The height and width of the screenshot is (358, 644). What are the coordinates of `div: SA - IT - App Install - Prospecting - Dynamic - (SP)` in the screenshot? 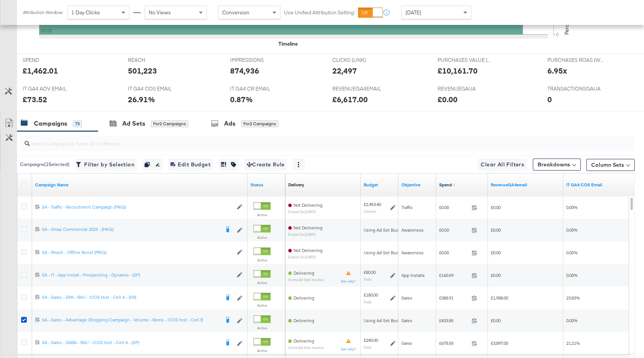 It's located at (137, 275).